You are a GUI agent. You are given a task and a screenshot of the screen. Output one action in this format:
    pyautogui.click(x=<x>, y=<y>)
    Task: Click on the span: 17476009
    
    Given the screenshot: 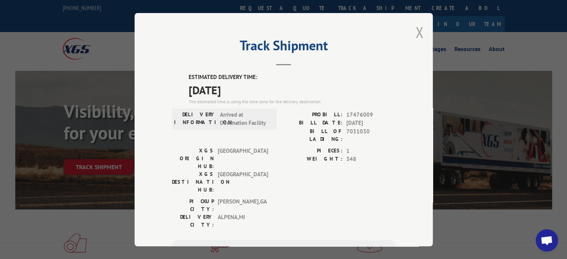 What is the action you would take?
    pyautogui.click(x=371, y=114)
    